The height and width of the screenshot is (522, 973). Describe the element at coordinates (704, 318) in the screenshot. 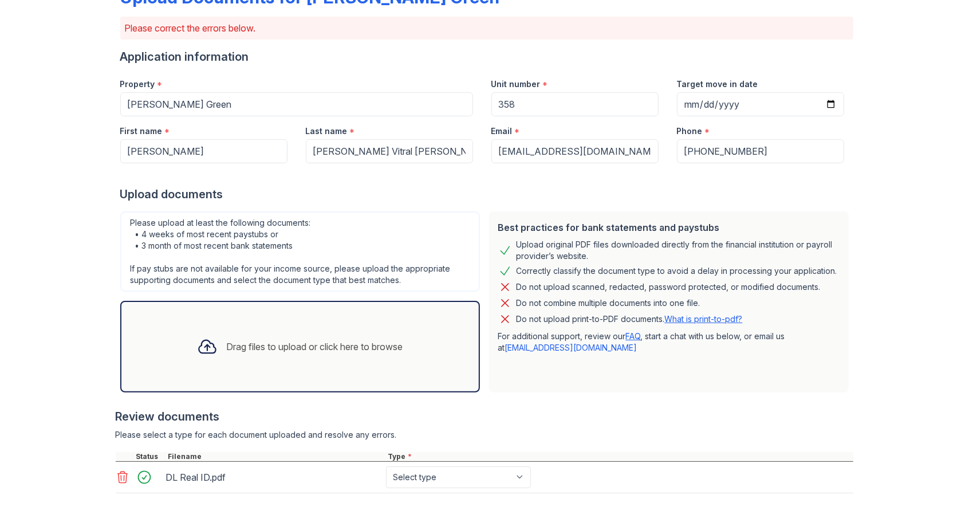

I see `a: What is print-to-pdf?` at that location.